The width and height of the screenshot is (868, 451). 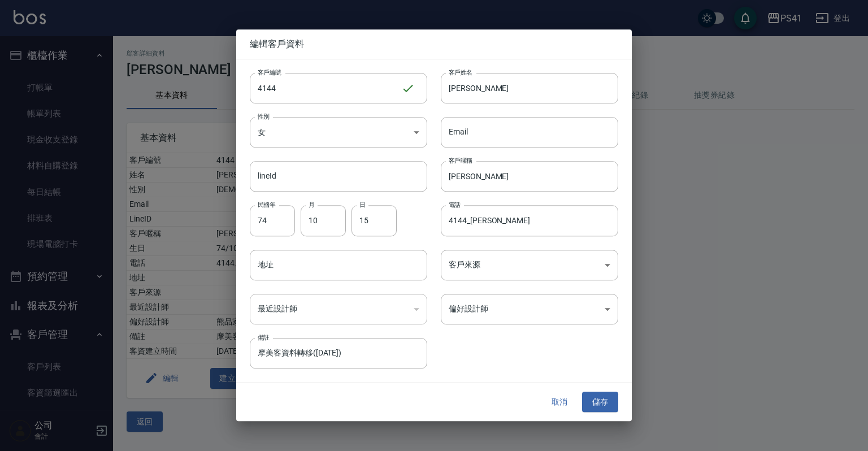 I want to click on button: 取消, so click(x=560, y=402).